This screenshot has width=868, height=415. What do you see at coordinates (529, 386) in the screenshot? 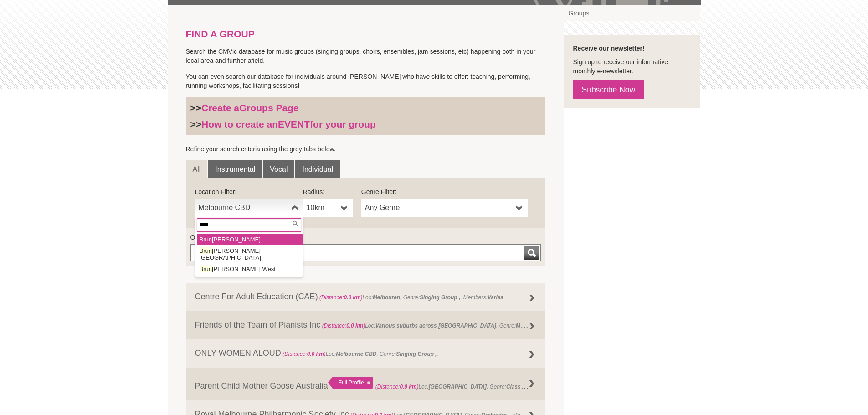
I see `strong: Class Workshop ,` at bounding box center [529, 386].